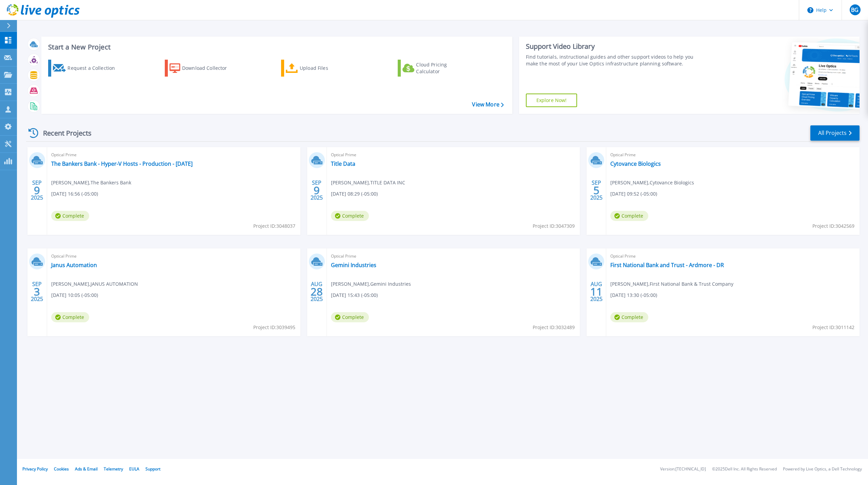 The height and width of the screenshot is (485, 868). Describe the element at coordinates (614, 47) in the screenshot. I see `div: Support Video Library` at that location.